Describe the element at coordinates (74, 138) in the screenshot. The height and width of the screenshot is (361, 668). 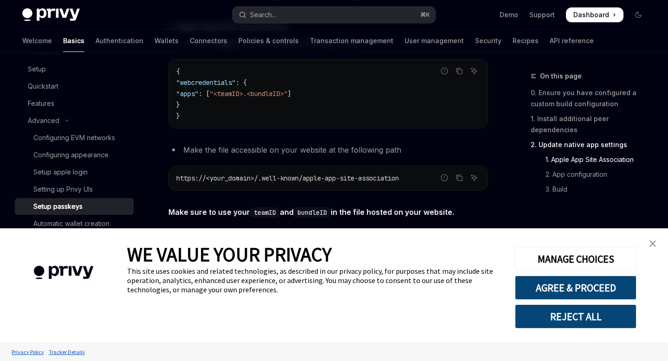
I see `a: Configuring EVM networks` at that location.